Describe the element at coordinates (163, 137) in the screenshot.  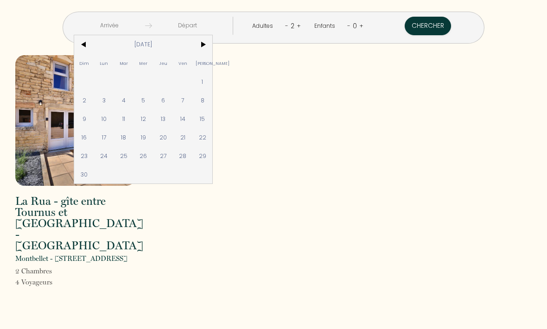
I see `span: 20` at that location.